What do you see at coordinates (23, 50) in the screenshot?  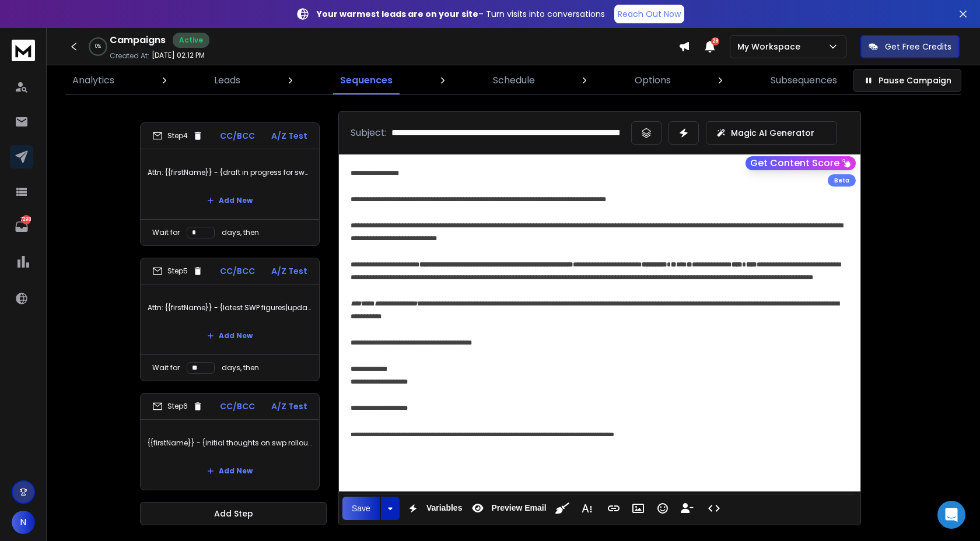 I see `img: logo` at bounding box center [23, 50].